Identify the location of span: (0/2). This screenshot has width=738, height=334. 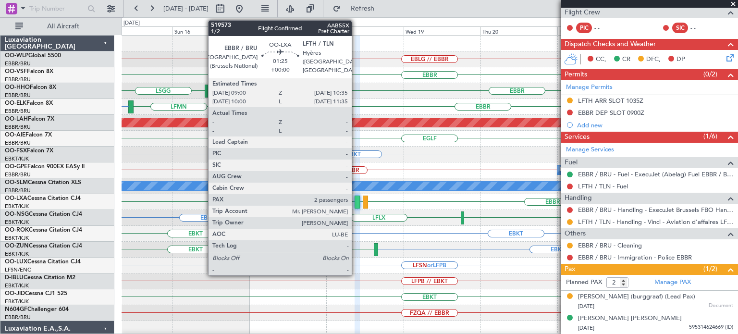
(711, 74).